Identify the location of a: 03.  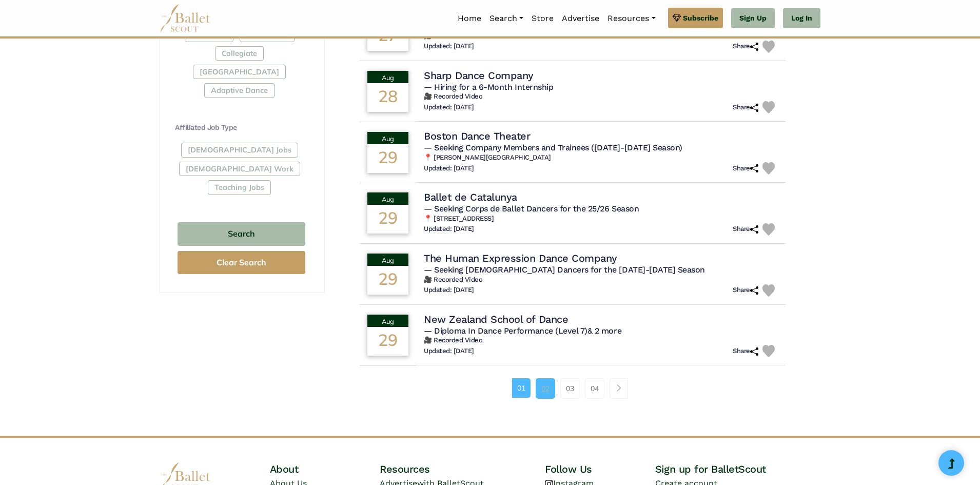
(570, 388).